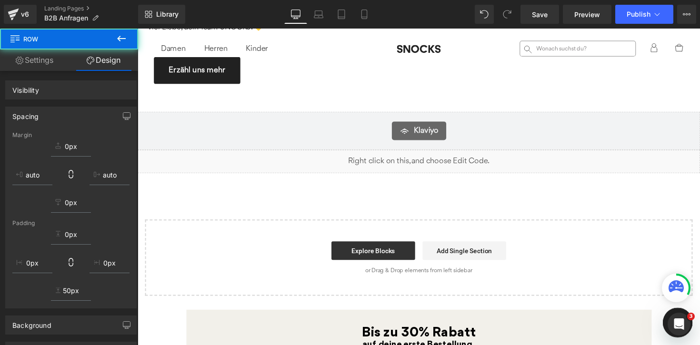  What do you see at coordinates (20, 14) in the screenshot?
I see `a: v6` at bounding box center [20, 14].